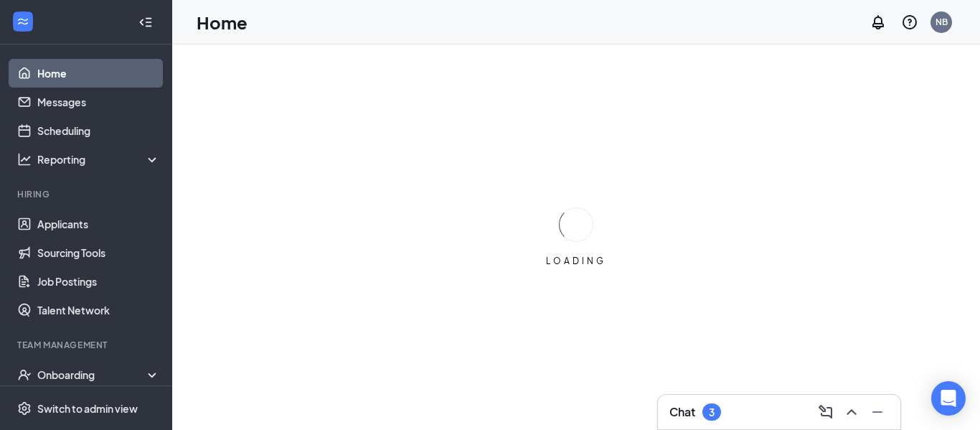 This screenshot has height=430, width=980. Describe the element at coordinates (98, 310) in the screenshot. I see `a: Talent Network` at that location.